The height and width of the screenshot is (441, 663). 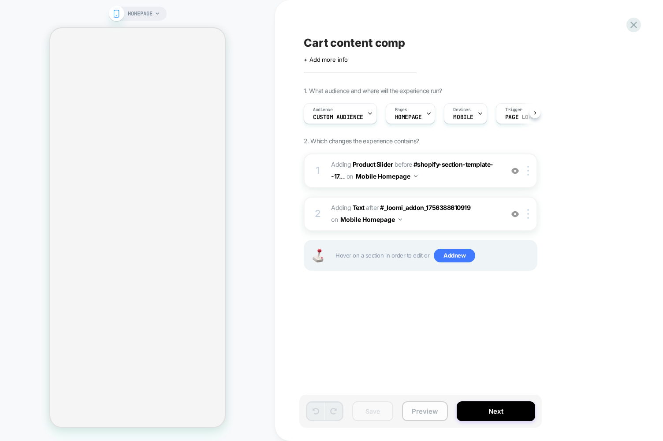 What do you see at coordinates (372, 90) in the screenshot?
I see `span: 1. What audience and where will the experience run?` at bounding box center [372, 90].